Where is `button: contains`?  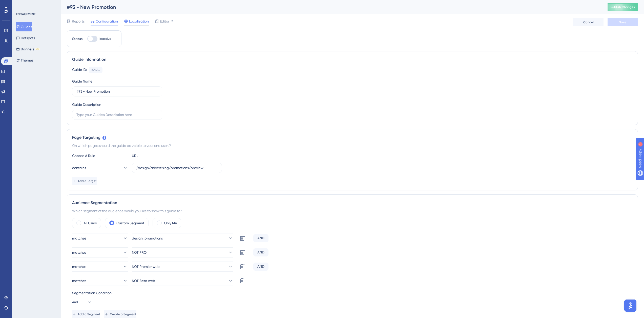
button: contains is located at coordinates (100, 168).